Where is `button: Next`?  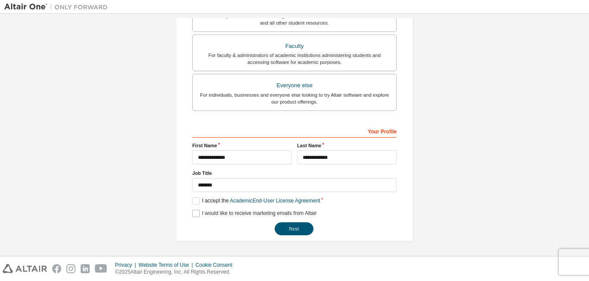
button: Next is located at coordinates (294, 229).